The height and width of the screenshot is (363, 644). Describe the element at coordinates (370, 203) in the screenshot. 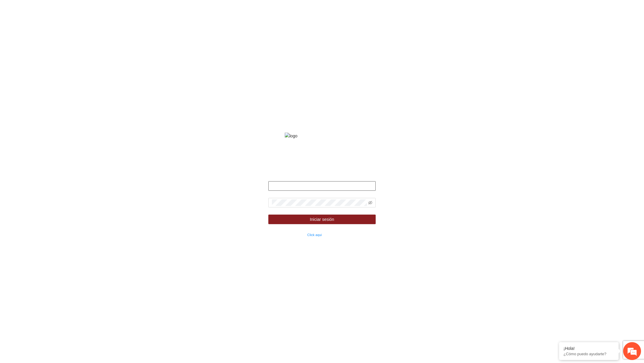

I see `span: eye-invisible` at that location.